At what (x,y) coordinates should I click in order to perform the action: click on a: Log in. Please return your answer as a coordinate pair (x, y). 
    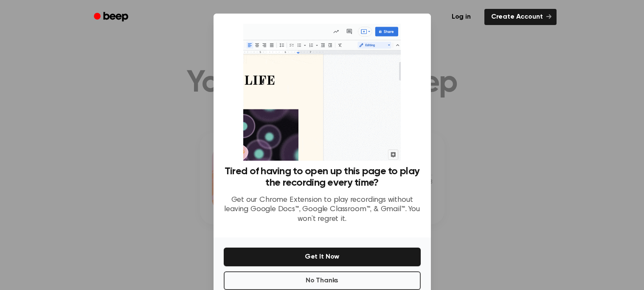
    Looking at the image, I should click on (461, 17).